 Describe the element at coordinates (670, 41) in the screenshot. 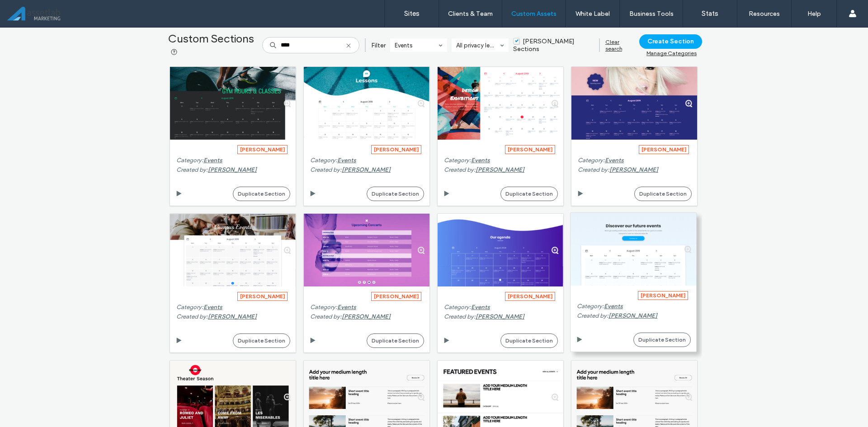

I see `button: Create Section` at that location.